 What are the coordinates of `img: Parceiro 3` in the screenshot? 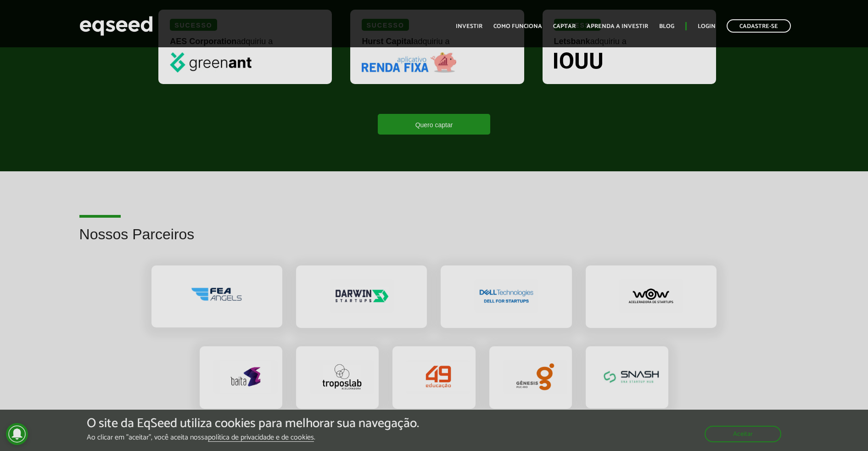 It's located at (506, 296).